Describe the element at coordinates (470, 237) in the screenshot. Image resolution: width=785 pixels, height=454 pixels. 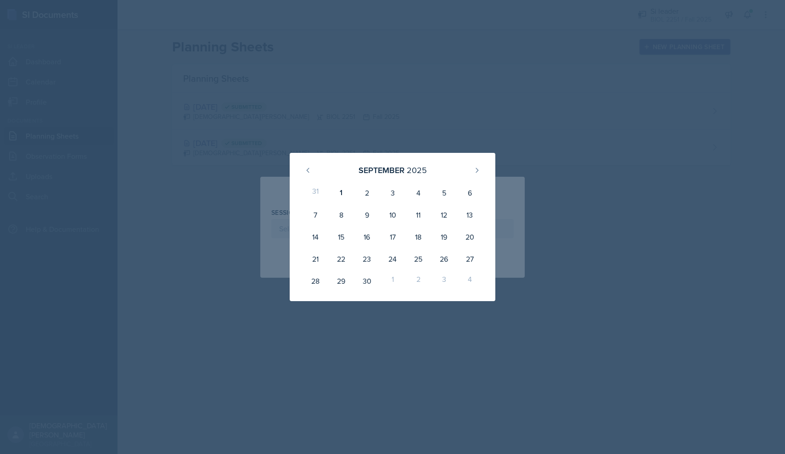
I see `div: 20` at that location.